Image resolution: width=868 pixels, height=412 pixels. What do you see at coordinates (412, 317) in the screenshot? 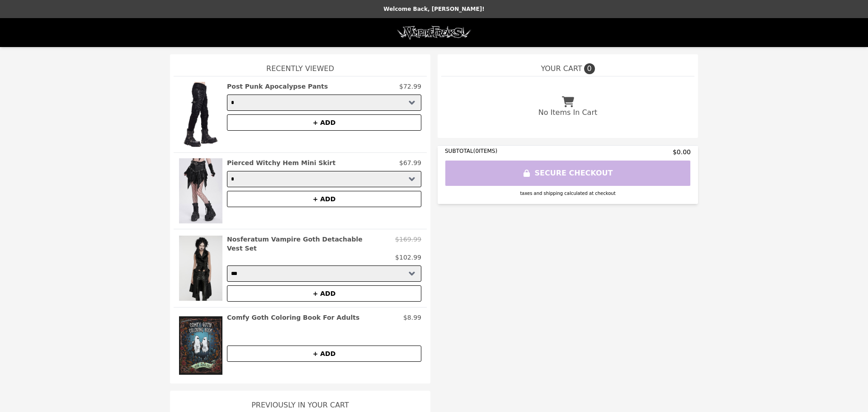
I see `p: $8.99` at bounding box center [412, 317].